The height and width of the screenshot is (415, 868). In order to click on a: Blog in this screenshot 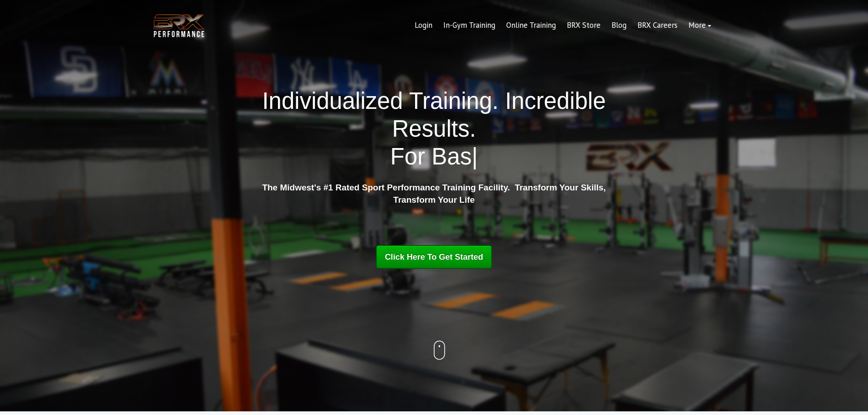, I will do `click(619, 25)`.